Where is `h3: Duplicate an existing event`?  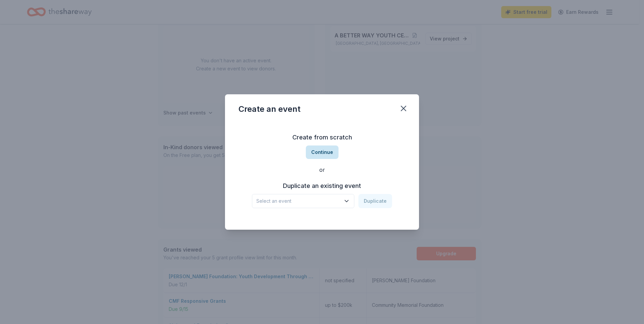
h3: Duplicate an existing event is located at coordinates (322, 186).